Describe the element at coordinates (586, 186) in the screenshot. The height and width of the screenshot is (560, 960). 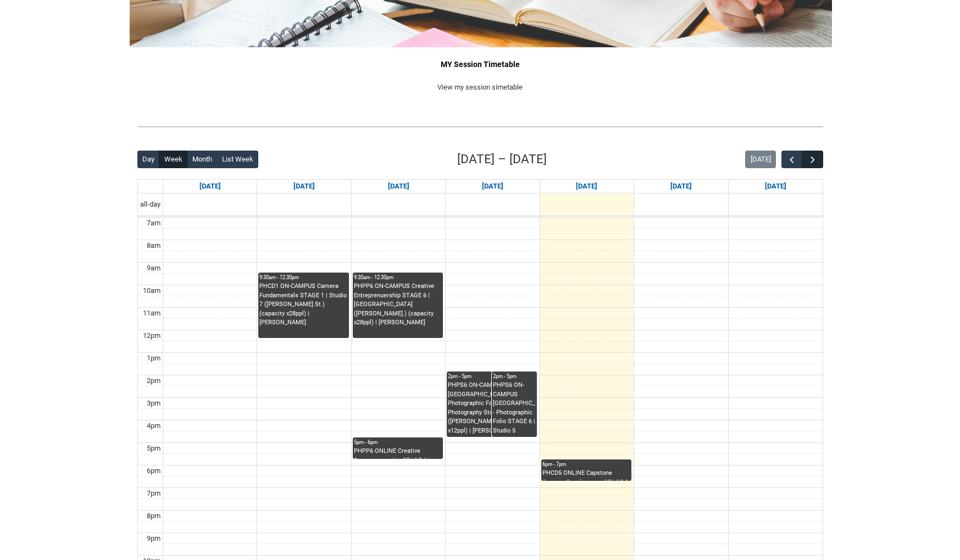
I see `a: Go to August 14, 2025` at that location.